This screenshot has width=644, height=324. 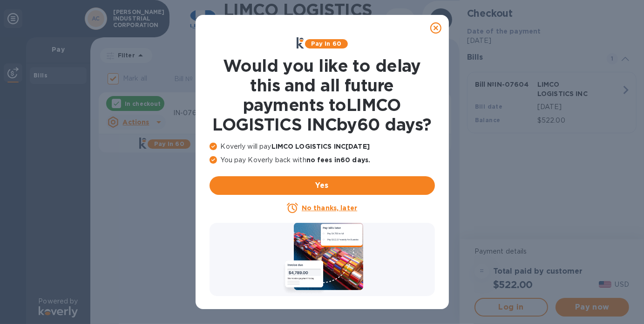 I want to click on b: Pay in 60, so click(x=326, y=44).